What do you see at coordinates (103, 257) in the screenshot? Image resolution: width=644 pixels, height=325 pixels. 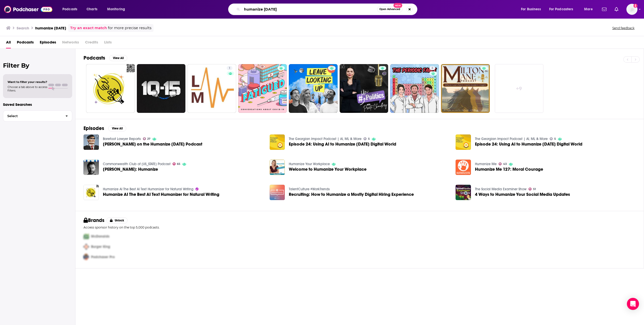 I see `span: Podchaser Pro` at bounding box center [103, 257].